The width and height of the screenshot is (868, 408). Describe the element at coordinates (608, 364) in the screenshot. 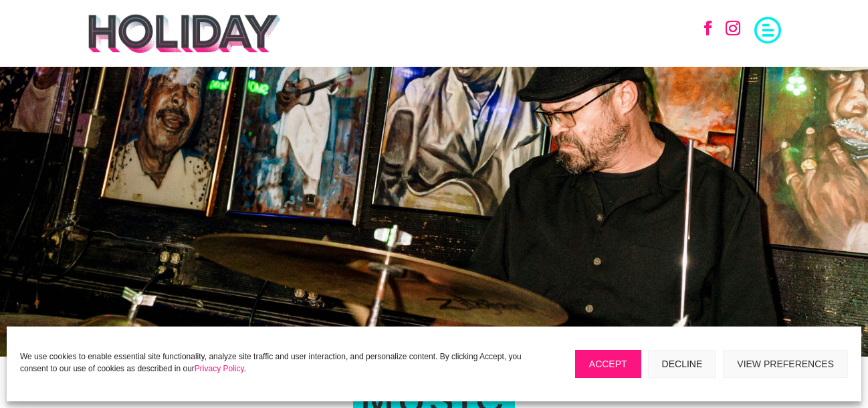

I see `button: Accept` at that location.